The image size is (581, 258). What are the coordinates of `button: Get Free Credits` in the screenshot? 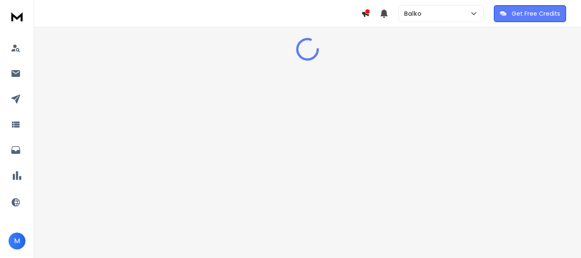 It's located at (530, 14).